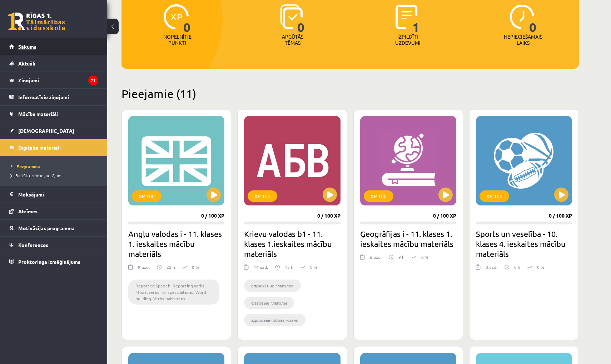  What do you see at coordinates (524, 40) in the screenshot?
I see `p: Nepieciešamais laiks` at bounding box center [524, 40].